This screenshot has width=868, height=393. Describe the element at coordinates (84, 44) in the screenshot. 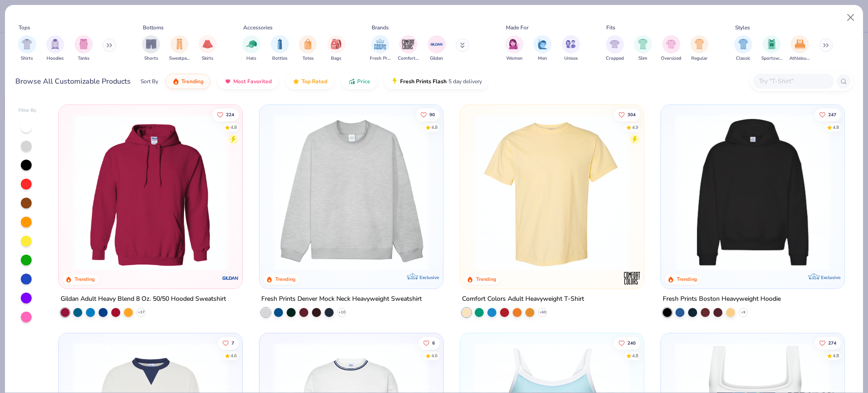

I see `img: Tanks Image` at that location.